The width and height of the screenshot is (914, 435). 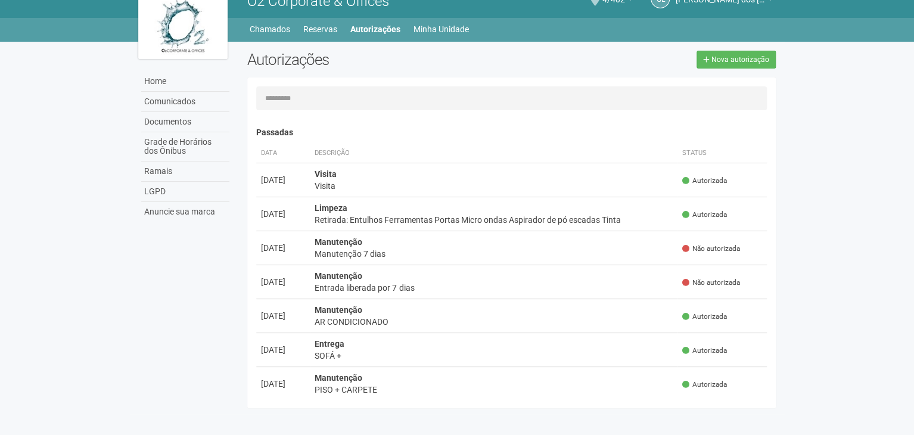 I want to click on strong: Entrega, so click(x=329, y=344).